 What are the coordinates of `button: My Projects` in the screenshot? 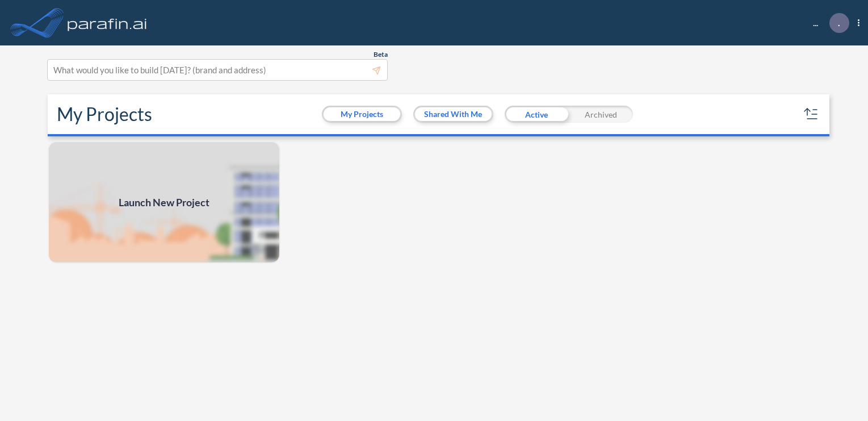 It's located at (361, 114).